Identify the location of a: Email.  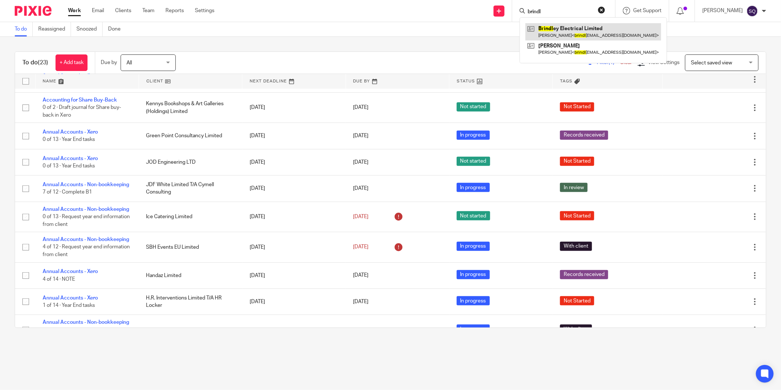
(98, 11).